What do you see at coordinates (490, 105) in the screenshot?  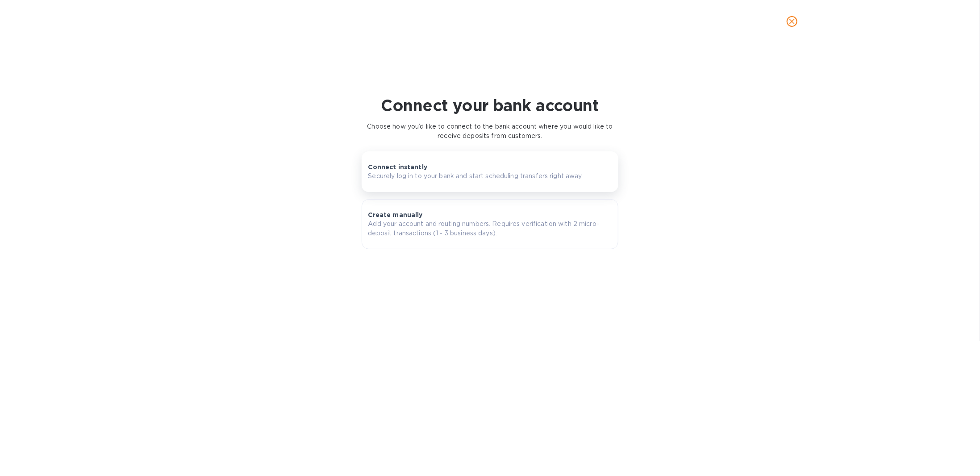 I see `h1: Connect your bank account` at bounding box center [490, 105].